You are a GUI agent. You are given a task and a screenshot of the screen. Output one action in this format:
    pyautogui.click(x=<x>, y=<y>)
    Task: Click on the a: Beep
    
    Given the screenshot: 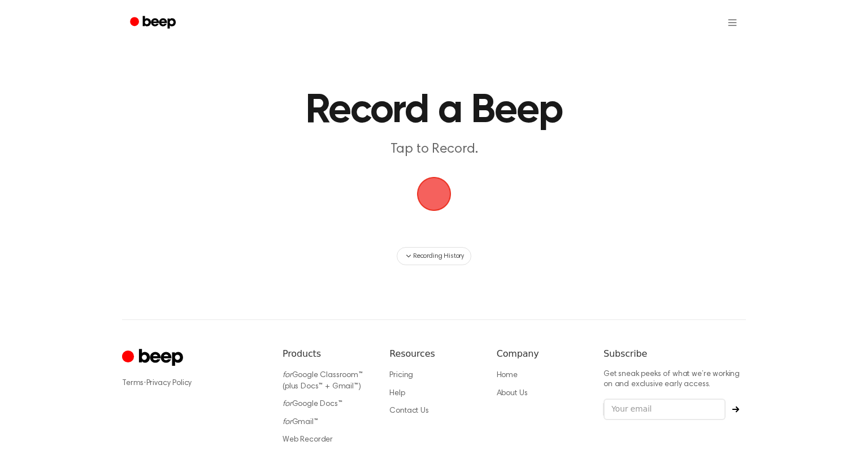 What is the action you would take?
    pyautogui.click(x=154, y=23)
    